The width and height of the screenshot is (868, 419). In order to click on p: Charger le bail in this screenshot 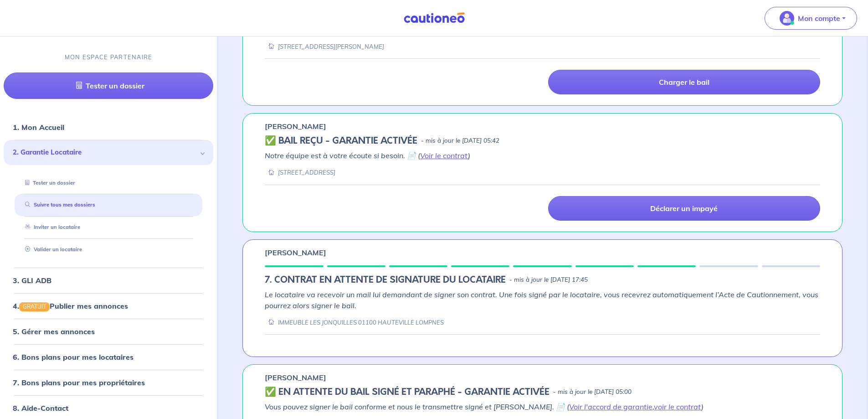, I will do `click(684, 82)`.